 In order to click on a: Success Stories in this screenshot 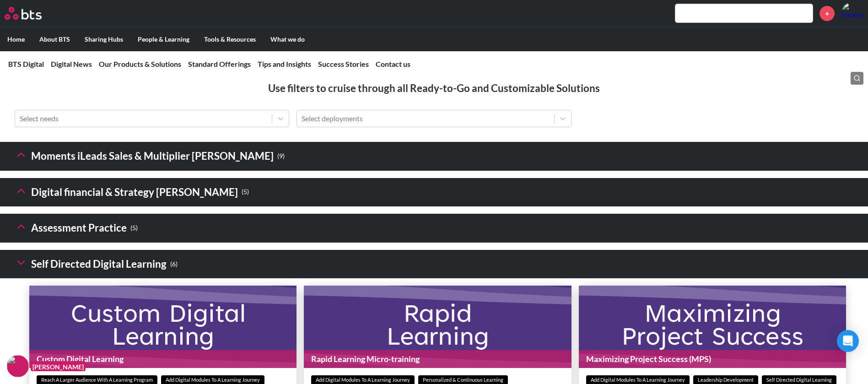, I will do `click(343, 63)`.